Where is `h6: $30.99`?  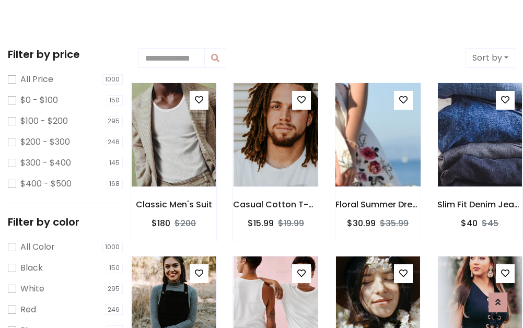 h6: $30.99 is located at coordinates (361, 223).